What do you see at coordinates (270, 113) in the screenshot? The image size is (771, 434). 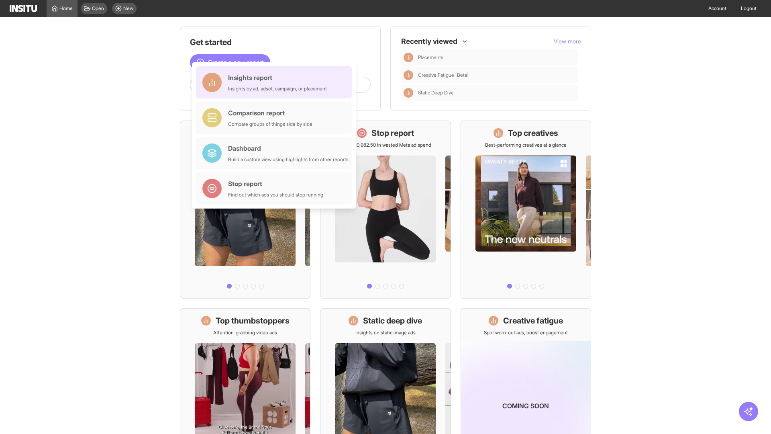 I see `div: Comparison report` at bounding box center [270, 113].